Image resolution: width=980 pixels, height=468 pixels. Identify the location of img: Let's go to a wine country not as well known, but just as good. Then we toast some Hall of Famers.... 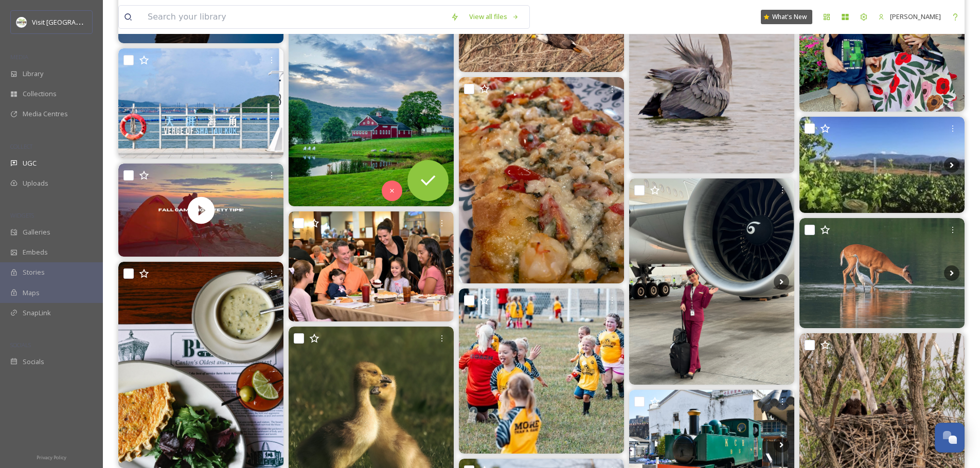
(881, 165).